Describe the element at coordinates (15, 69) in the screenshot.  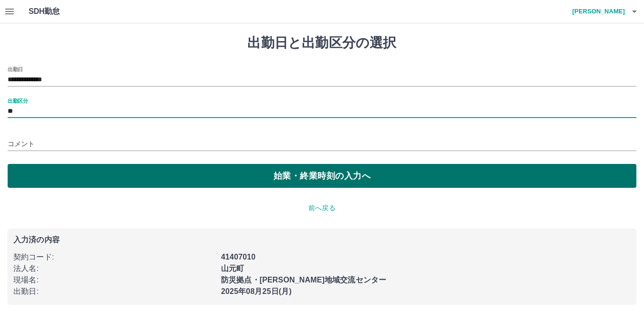
I see `label: 出勤日` at that location.